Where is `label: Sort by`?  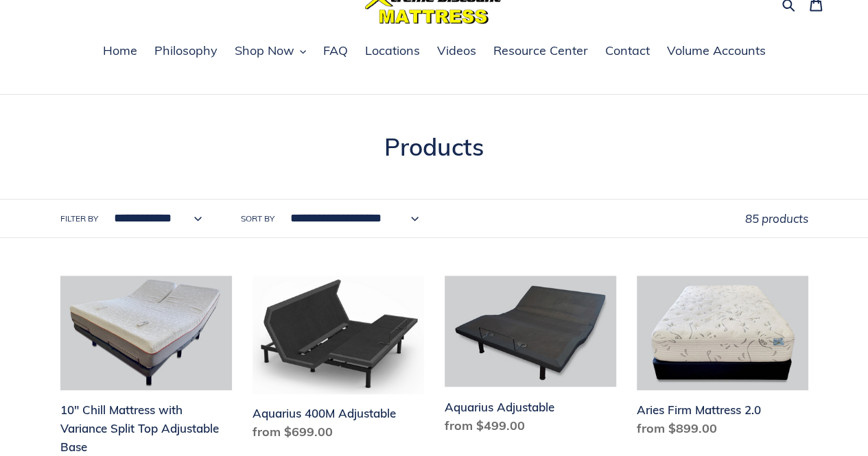 label: Sort by is located at coordinates (258, 219).